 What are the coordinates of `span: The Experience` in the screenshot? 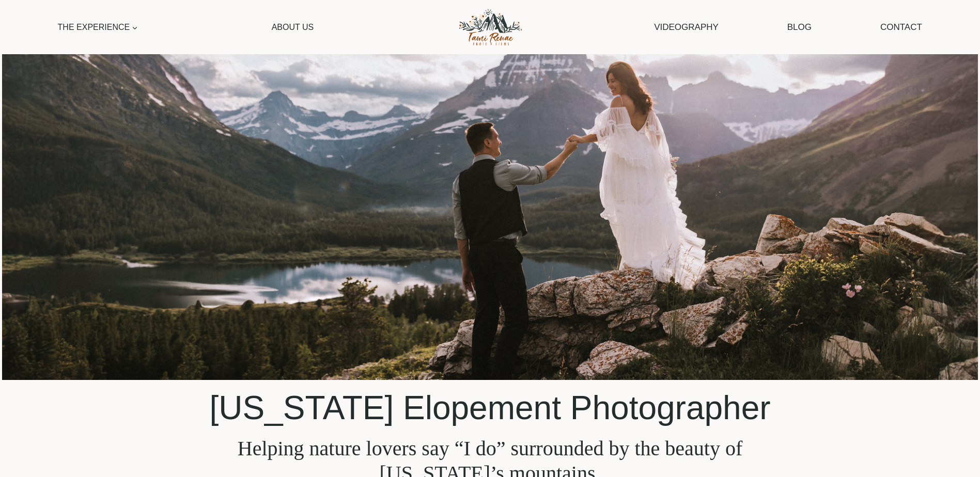 It's located at (98, 28).